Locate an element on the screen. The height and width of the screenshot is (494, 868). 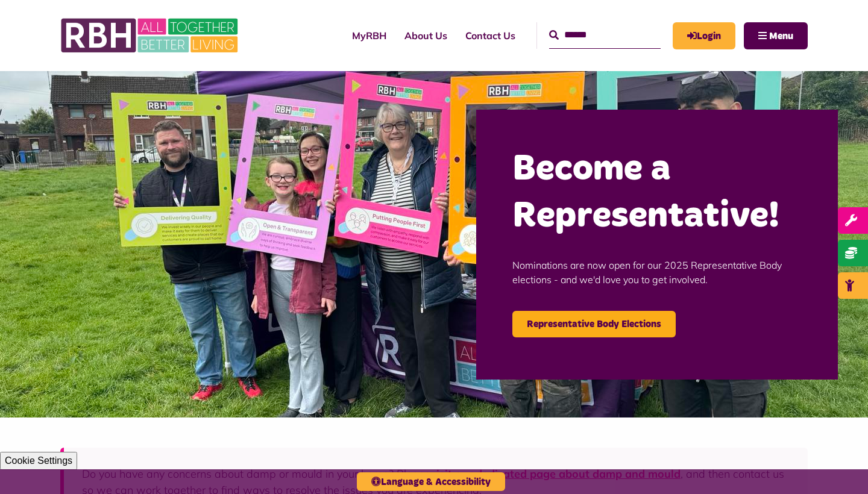
span: Menu is located at coordinates (781, 36).